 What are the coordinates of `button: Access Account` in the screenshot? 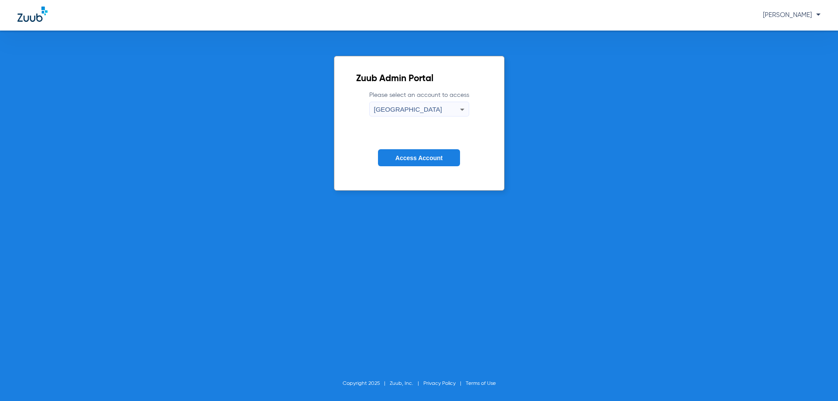 It's located at (419, 158).